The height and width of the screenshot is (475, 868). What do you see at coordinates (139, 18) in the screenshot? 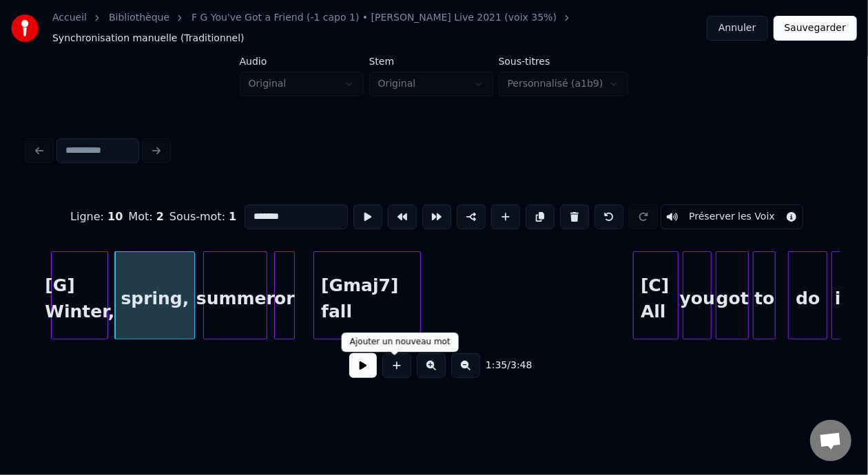
I see `a: Bibliothèque` at bounding box center [139, 18].